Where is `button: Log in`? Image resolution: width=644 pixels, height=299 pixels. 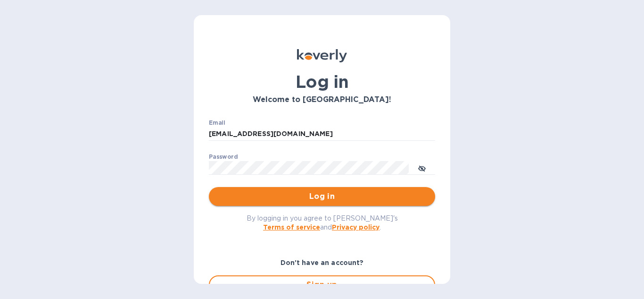
button: Log in is located at coordinates (322, 197).